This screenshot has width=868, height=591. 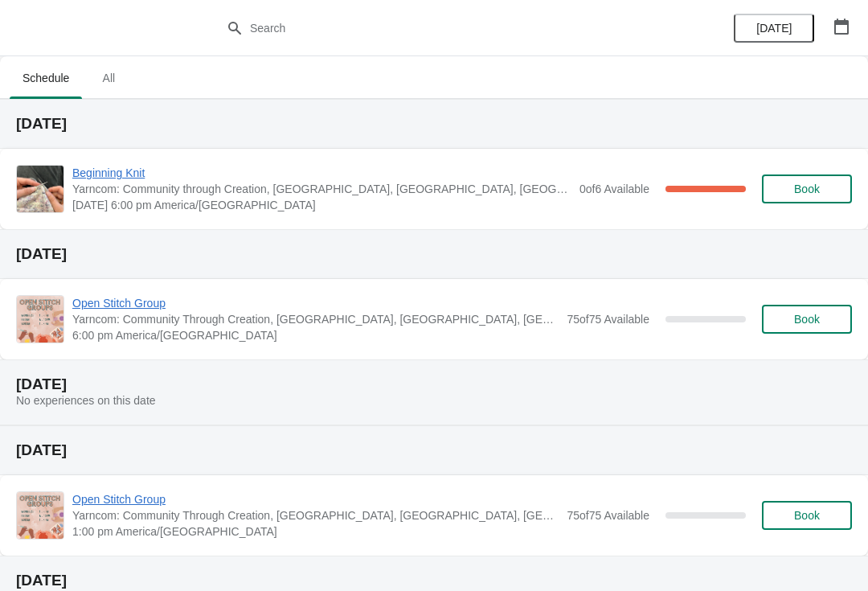 I want to click on span: Beginning Knit, so click(x=322, y=173).